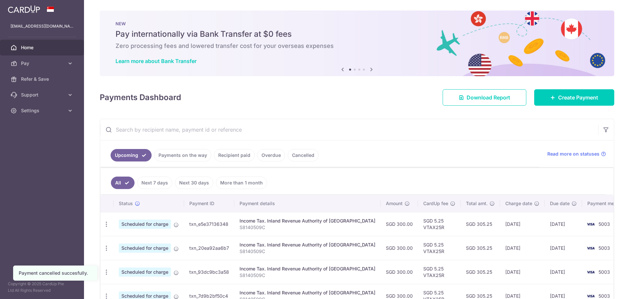  Describe the element at coordinates (489, 98) in the screenshot. I see `span: Download Report` at that location.